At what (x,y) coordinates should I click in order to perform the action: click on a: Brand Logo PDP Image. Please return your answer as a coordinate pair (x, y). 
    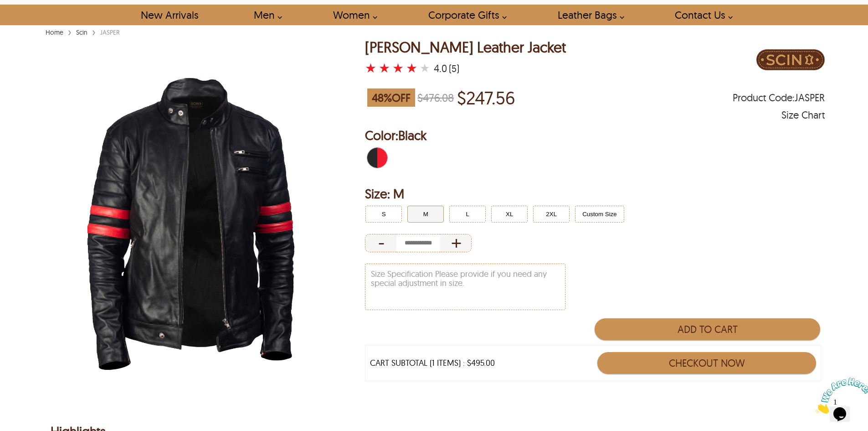
    Looking at the image, I should click on (791, 60).